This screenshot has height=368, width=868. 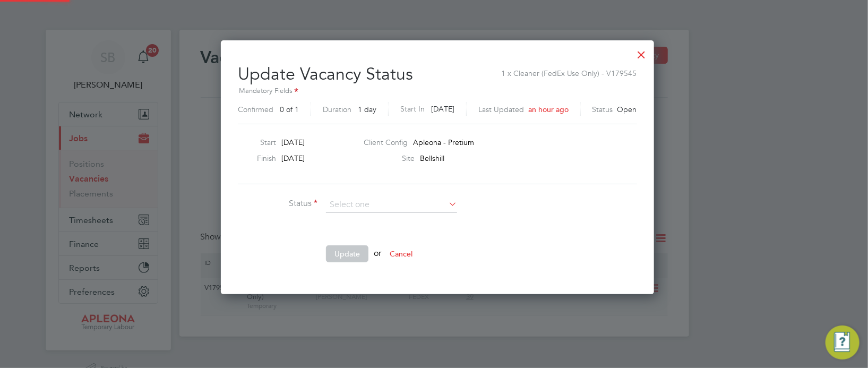 I want to click on span: 1 x Cleaner (FedEx Use Only) - V179545, so click(x=569, y=71).